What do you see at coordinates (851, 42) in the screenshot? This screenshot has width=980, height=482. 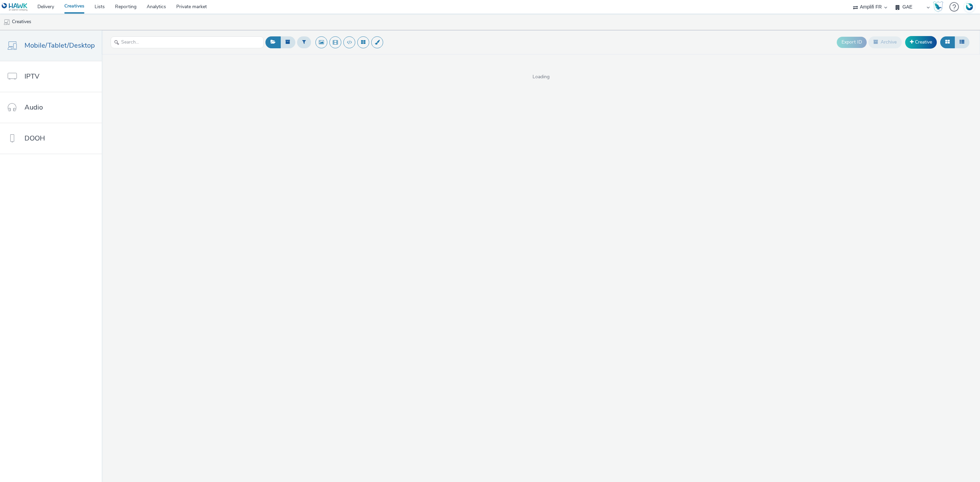 I see `button: Export ID` at bounding box center [851, 42].